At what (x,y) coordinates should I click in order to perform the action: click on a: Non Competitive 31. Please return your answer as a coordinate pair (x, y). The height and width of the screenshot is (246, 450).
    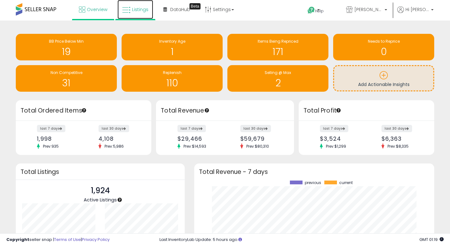
    Looking at the image, I should click on (66, 78).